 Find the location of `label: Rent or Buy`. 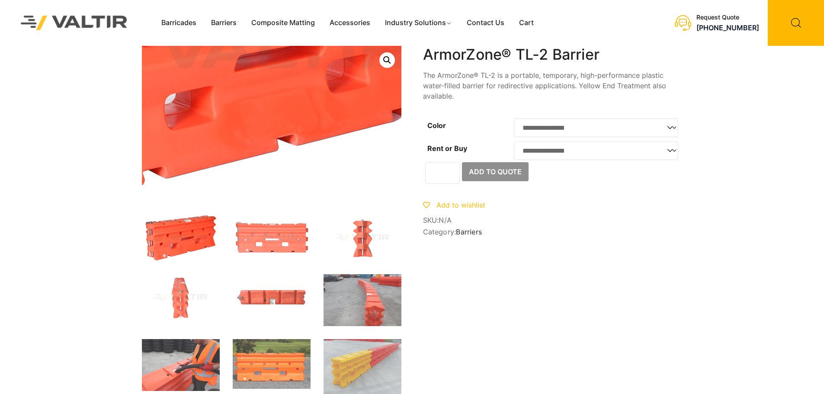

label: Rent or Buy is located at coordinates (448, 148).